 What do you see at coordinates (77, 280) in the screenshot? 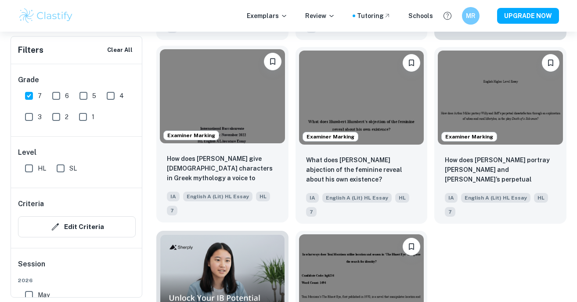
I see `span: 2026` at bounding box center [77, 280].